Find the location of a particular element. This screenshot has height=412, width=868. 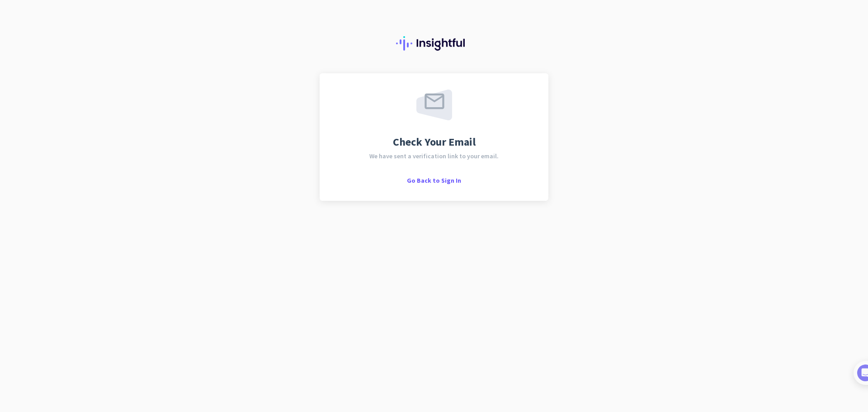

img: email-sent is located at coordinates (434, 105).